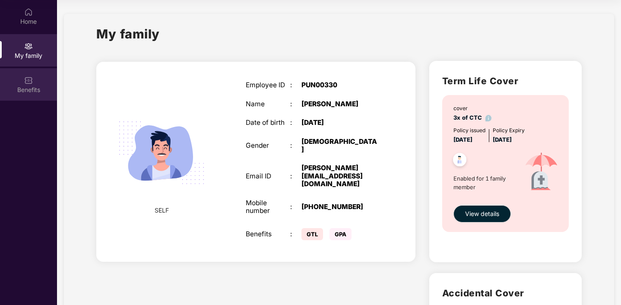 Image resolution: width=621 pixels, height=305 pixels. Describe the element at coordinates (268, 234) in the screenshot. I see `div: Benefits` at that location.